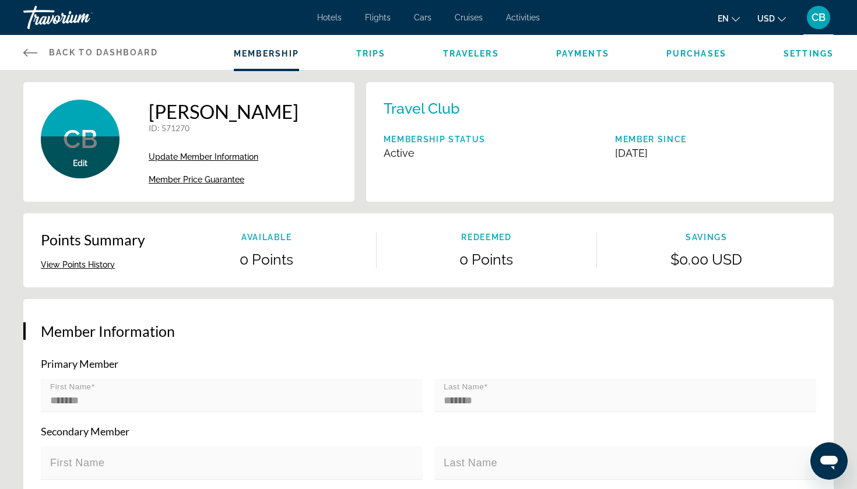 This screenshot has height=489, width=857. I want to click on a: Update Member Information, so click(223, 157).